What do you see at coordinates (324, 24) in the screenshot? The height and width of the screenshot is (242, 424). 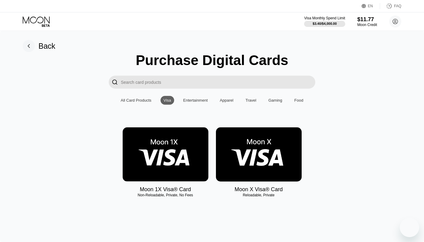 I see `div: $3.40 / $4,000.00` at bounding box center [324, 24].